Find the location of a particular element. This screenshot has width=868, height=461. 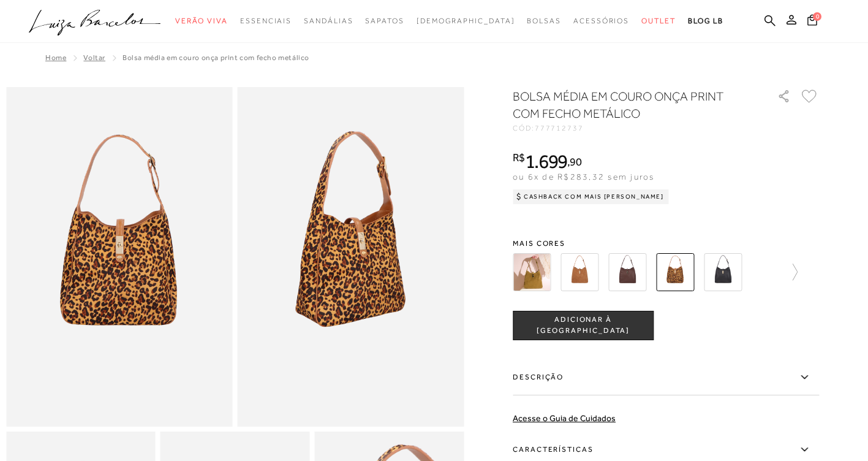

img: BOLSA MÉDIA EM CAMURÇA CARAMELO COM FECHO METÁLICO is located at coordinates (580, 272).